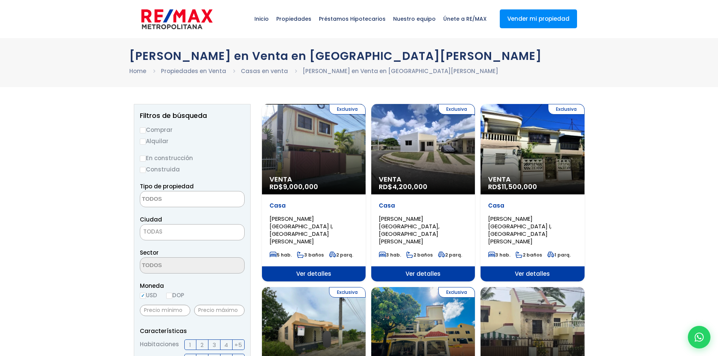 The width and height of the screenshot is (718, 356). What do you see at coordinates (352, 19) in the screenshot?
I see `span: Préstamos Hipotecarios` at bounding box center [352, 19].